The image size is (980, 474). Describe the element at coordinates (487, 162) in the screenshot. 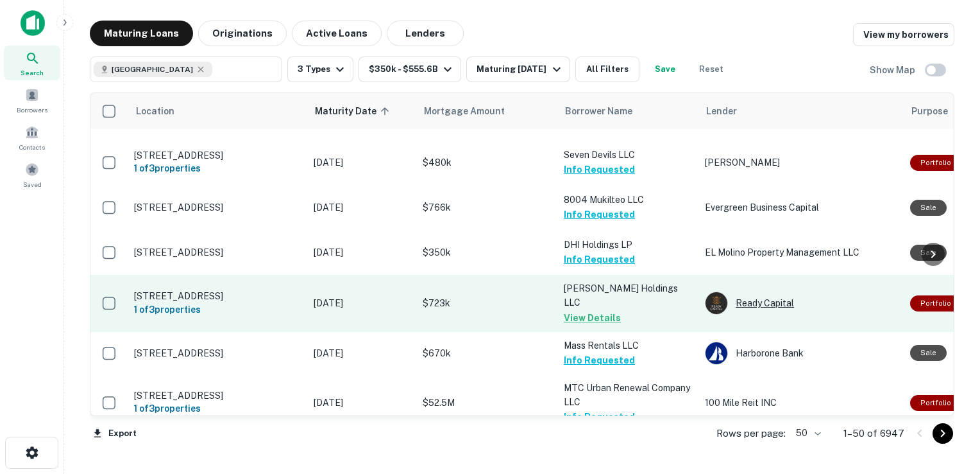

I see `p: $480k` at that location.